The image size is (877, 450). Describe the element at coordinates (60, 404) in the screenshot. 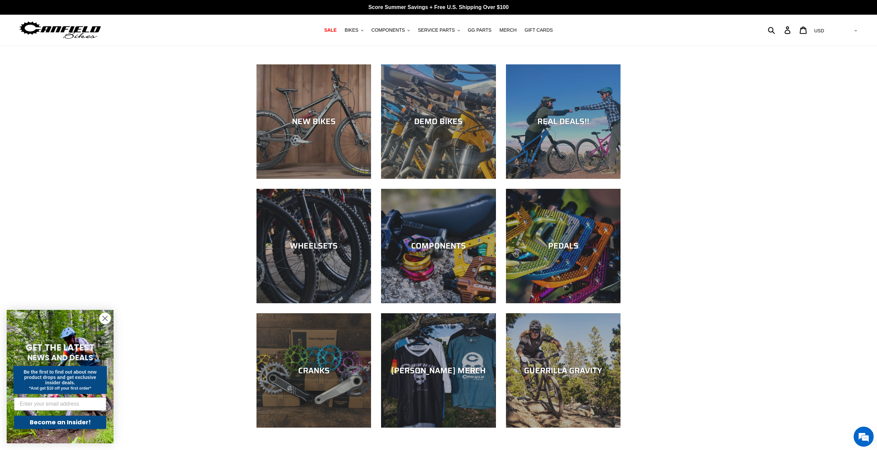

I see `input: Enter your email address` at that location.